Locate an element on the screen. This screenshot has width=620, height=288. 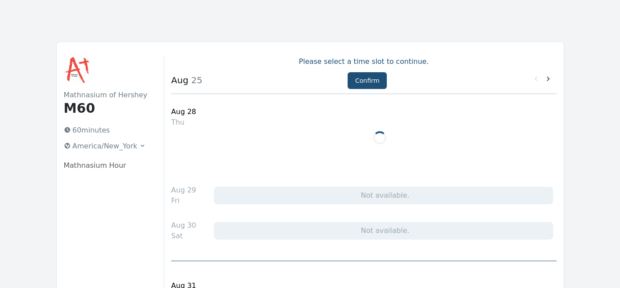
button: Confirm is located at coordinates (367, 81).